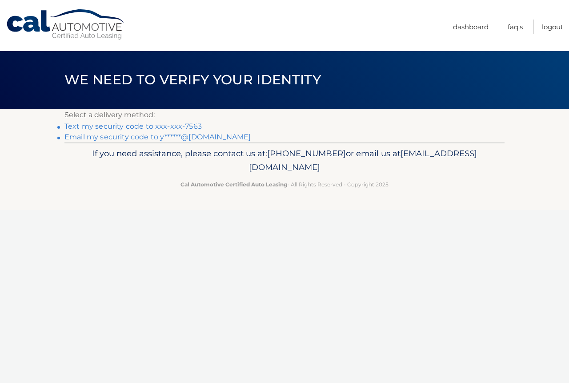  I want to click on a: FAQ's, so click(515, 27).